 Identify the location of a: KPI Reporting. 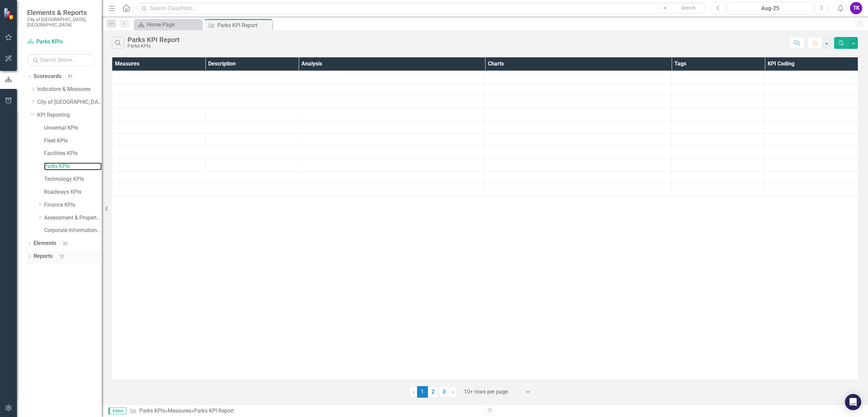
(69, 115).